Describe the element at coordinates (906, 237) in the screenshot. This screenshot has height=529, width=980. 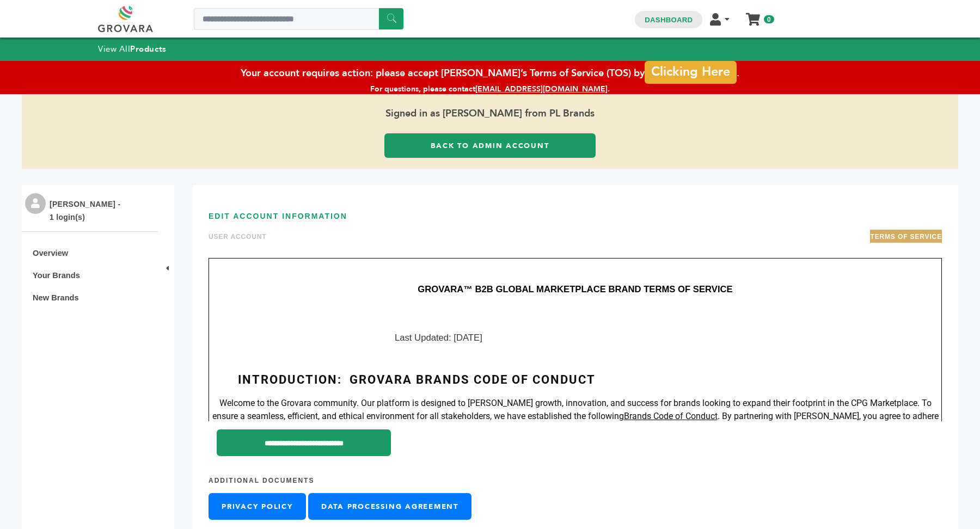
I see `a: TERMS OF SERVICE` at that location.